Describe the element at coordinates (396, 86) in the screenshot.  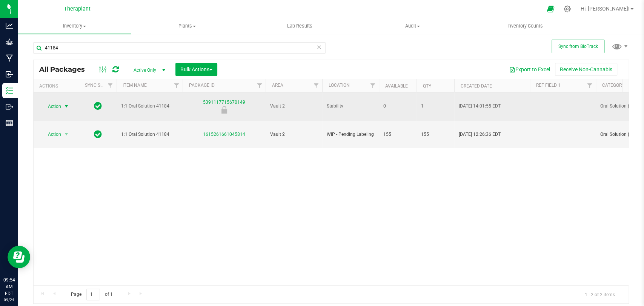
I see `a: Available` at that location.